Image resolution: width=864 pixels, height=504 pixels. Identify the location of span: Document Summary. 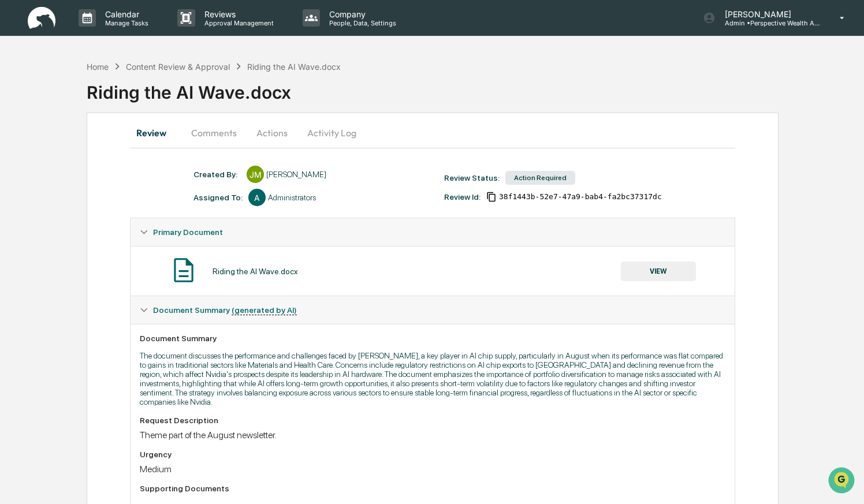
(225, 310).